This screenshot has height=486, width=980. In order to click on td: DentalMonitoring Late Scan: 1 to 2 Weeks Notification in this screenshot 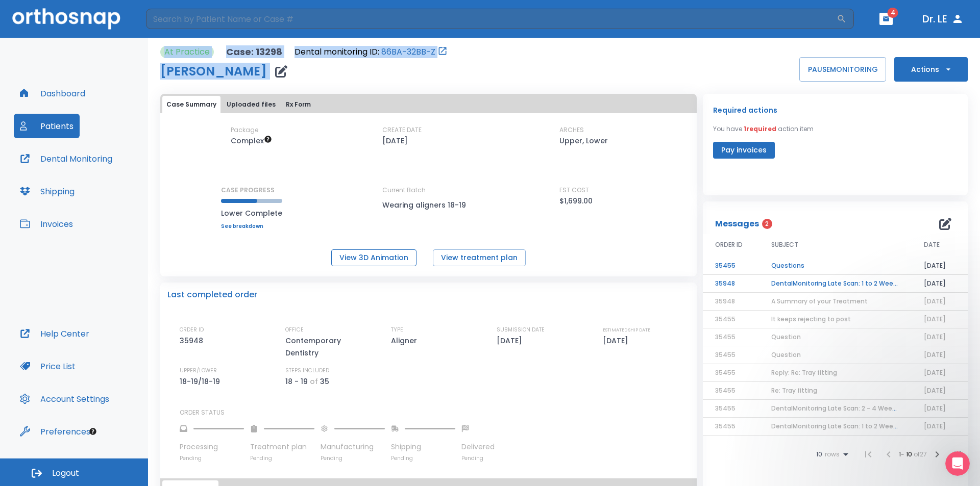, I will do `click(835, 283)`.